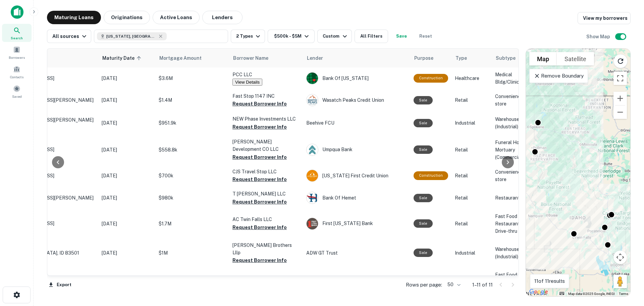  Describe the element at coordinates (247, 82) in the screenshot. I see `button: View Details` at that location.